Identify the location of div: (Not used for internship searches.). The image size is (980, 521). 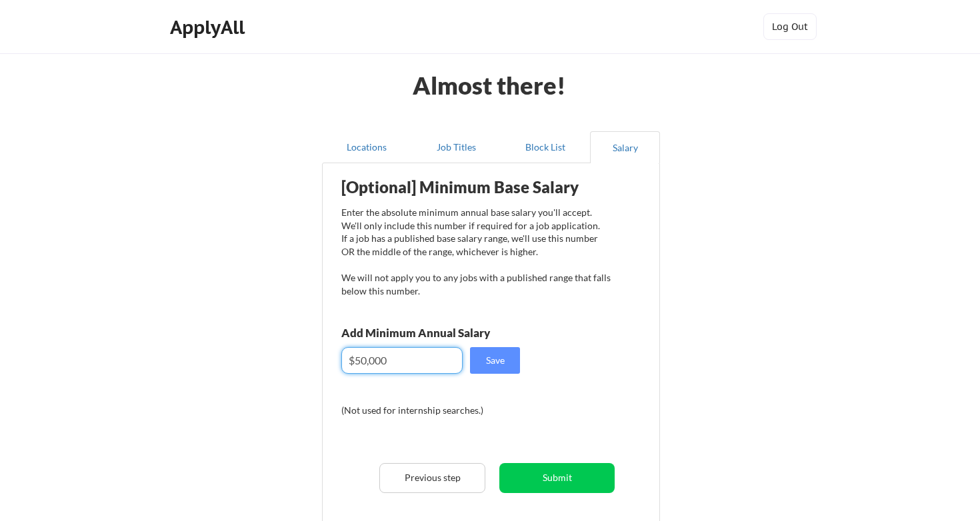
(432, 410).